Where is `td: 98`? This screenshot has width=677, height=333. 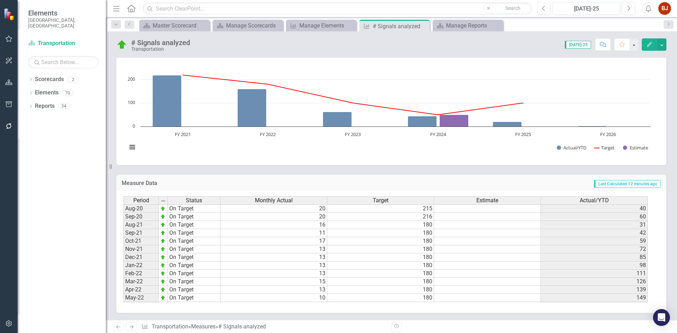
td: 98 is located at coordinates (594, 266).